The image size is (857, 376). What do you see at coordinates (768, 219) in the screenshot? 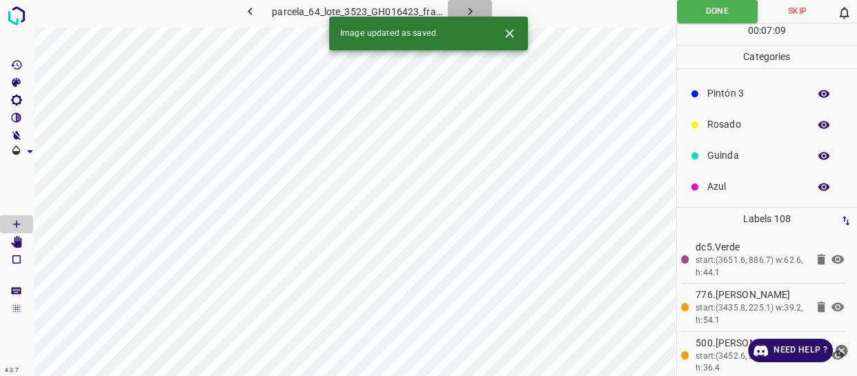
I see `p: Labels 108` at bounding box center [768, 219].